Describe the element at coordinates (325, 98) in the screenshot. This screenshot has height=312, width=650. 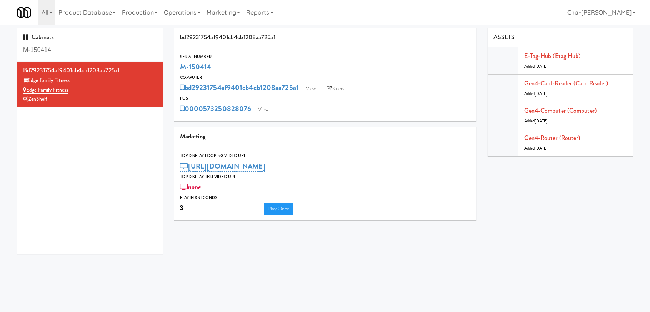
I see `div: POS` at that location.